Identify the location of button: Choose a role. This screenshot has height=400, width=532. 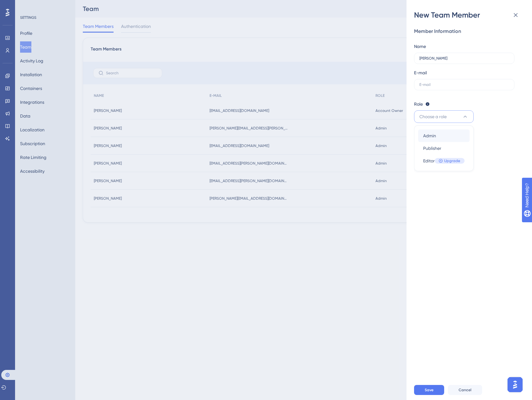
(444, 117).